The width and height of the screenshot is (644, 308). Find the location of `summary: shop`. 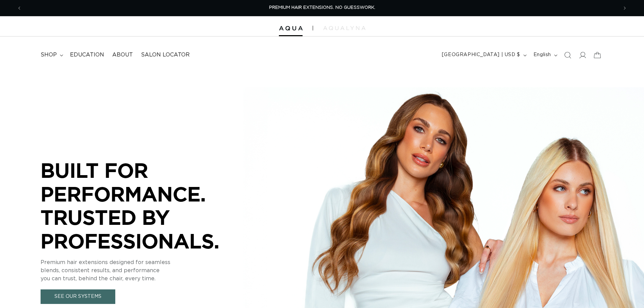

summary: shop is located at coordinates (51, 54).